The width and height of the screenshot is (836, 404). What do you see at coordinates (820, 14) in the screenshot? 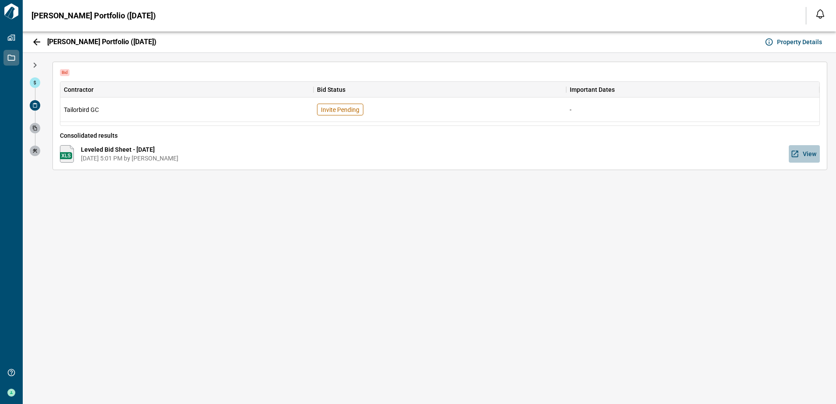
I see `button: Open notification feed` at bounding box center [820, 14].